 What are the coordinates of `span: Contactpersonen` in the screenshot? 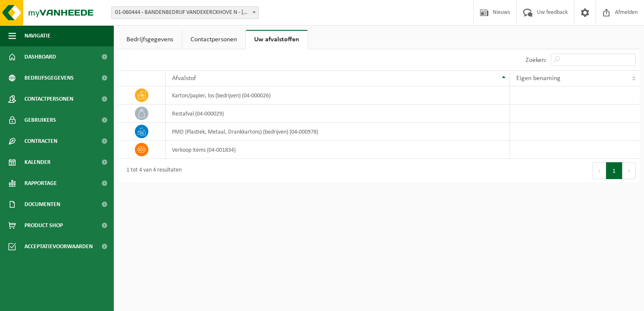 It's located at (49, 99).